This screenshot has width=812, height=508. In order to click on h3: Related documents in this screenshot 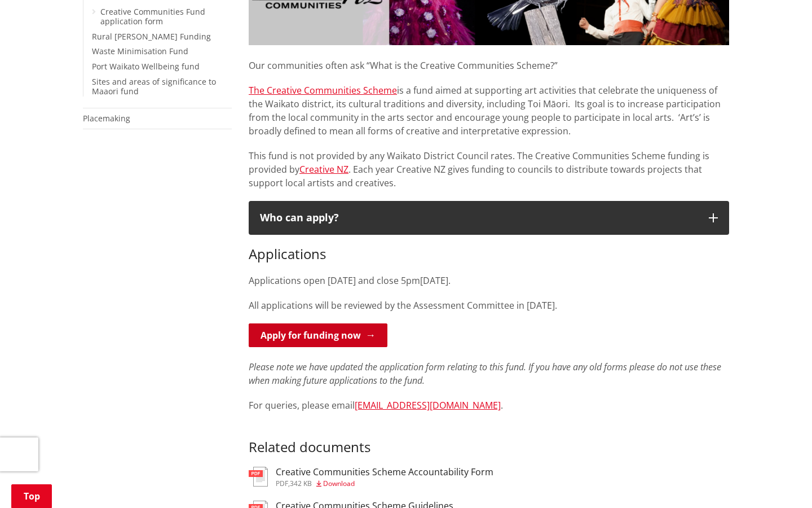, I will do `click(489, 439)`.